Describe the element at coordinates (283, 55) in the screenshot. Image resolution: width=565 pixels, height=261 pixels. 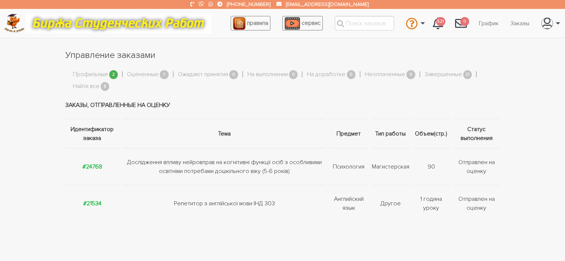
I see `h1: Управление заказами` at that location.